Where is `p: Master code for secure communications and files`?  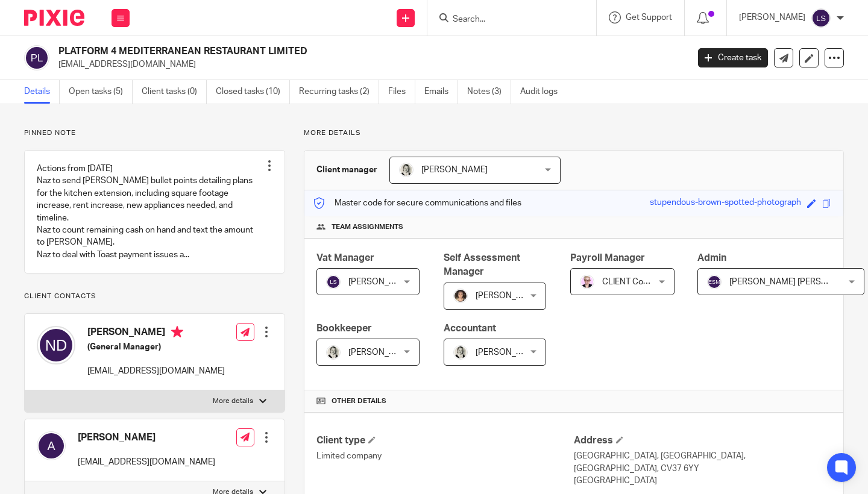 p: Master code for secure communications and files is located at coordinates (417, 203).